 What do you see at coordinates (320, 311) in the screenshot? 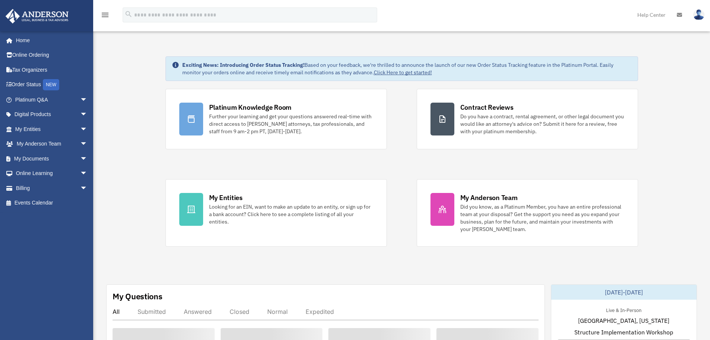
I see `div: Expedited` at bounding box center [320, 311].